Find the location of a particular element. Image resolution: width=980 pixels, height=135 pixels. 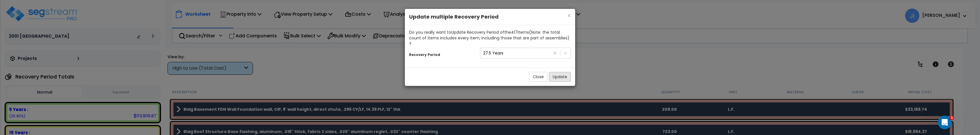

b: Update multiple Recovery Period is located at coordinates (454, 16).